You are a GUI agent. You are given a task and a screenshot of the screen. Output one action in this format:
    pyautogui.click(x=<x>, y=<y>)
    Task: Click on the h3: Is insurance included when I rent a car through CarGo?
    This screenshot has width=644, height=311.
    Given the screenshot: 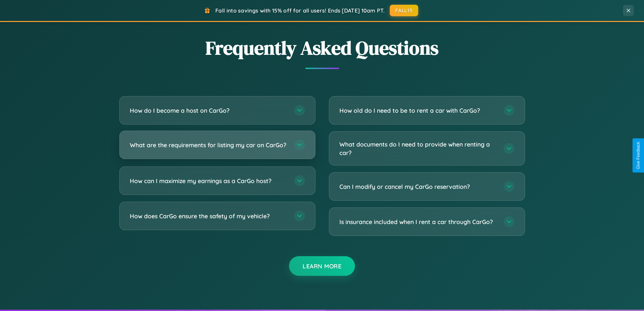 What is the action you would take?
    pyautogui.click(x=418, y=222)
    